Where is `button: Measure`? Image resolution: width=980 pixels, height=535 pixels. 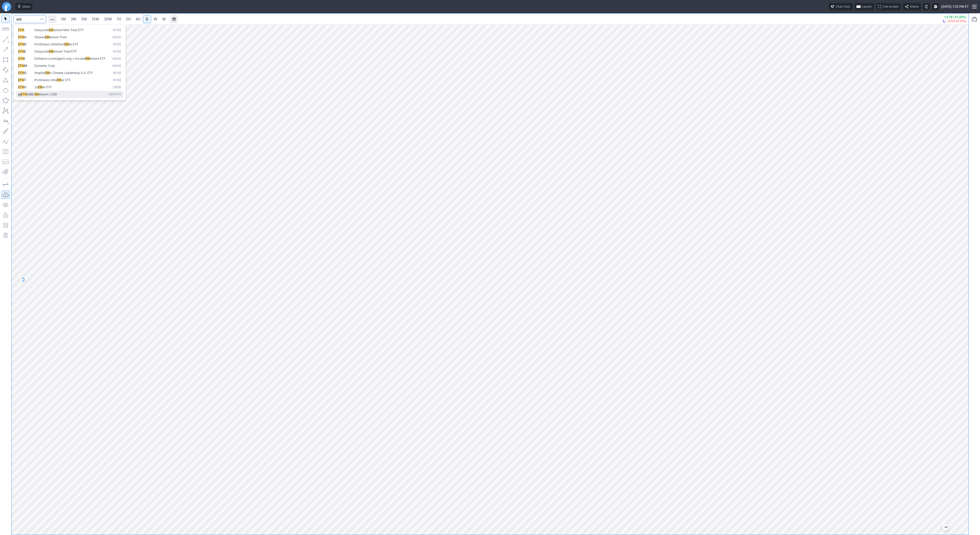
button: Measure is located at coordinates (6, 29).